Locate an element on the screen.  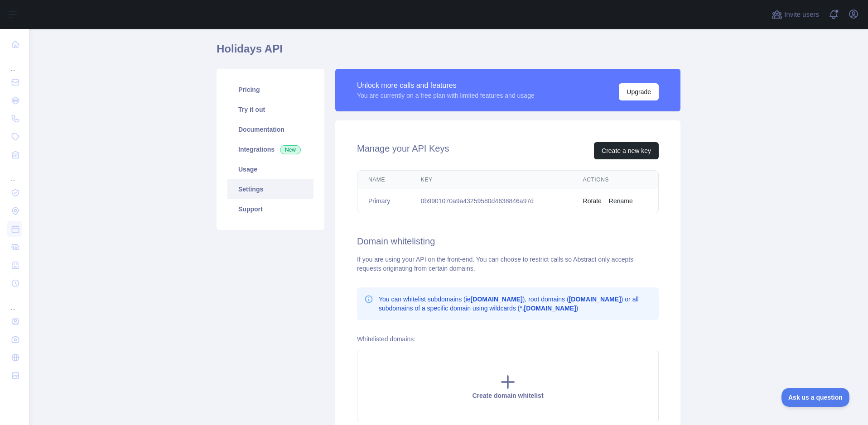
a: Integrations New is located at coordinates (270, 149).